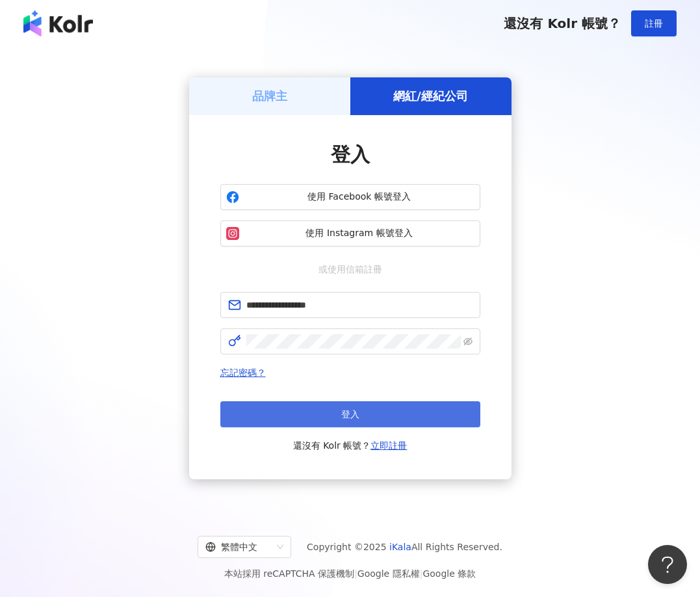 This screenshot has height=597, width=700. Describe the element at coordinates (654, 23) in the screenshot. I see `button: 註冊` at that location.